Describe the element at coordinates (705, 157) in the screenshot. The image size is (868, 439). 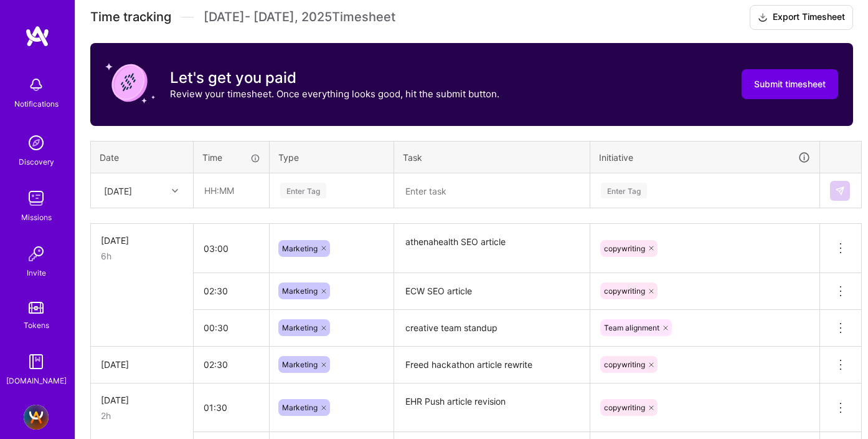
I see `div: Initiative` at that location.